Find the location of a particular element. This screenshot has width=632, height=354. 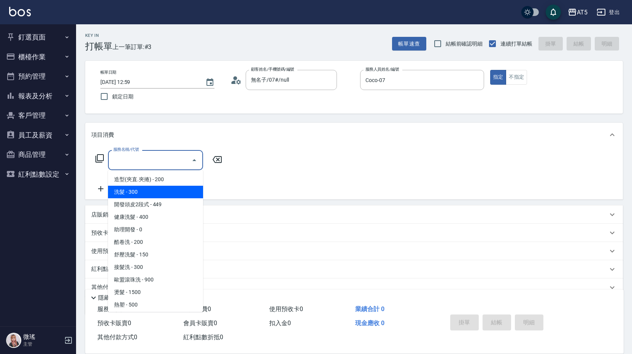

button: 指定 is located at coordinates (498, 77).